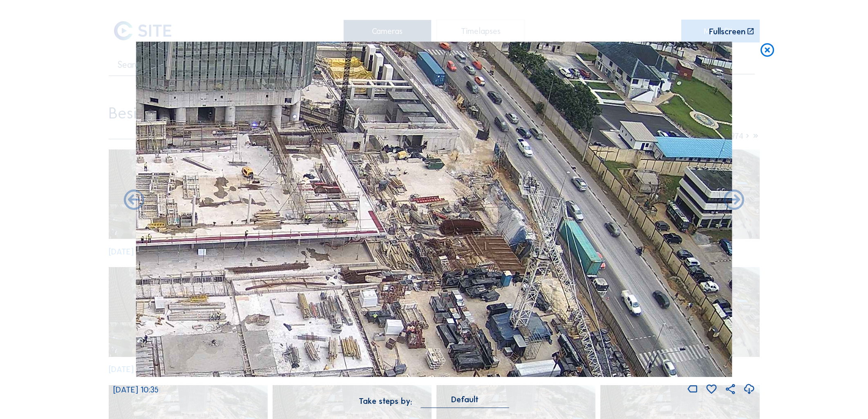 The image size is (868, 419). I want to click on div: Fullscreen, so click(727, 31).